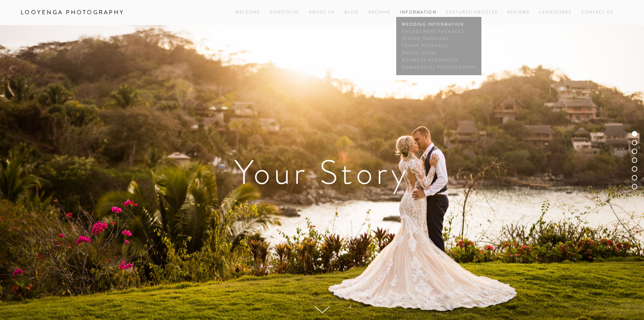 Image resolution: width=644 pixels, height=320 pixels. What do you see at coordinates (439, 31) in the screenshot?
I see `a: Engagement Packages` at bounding box center [439, 31].